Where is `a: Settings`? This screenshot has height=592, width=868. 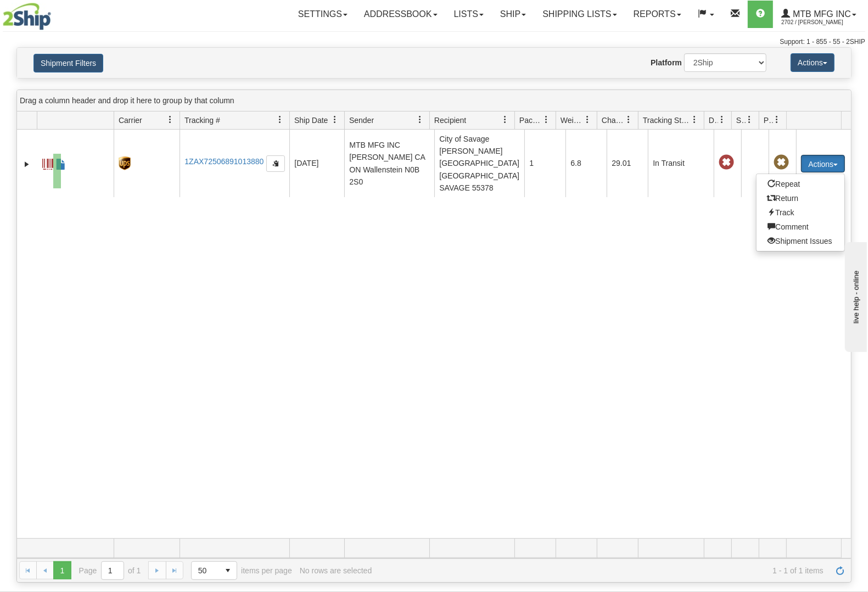 a: Settings is located at coordinates (323, 14).